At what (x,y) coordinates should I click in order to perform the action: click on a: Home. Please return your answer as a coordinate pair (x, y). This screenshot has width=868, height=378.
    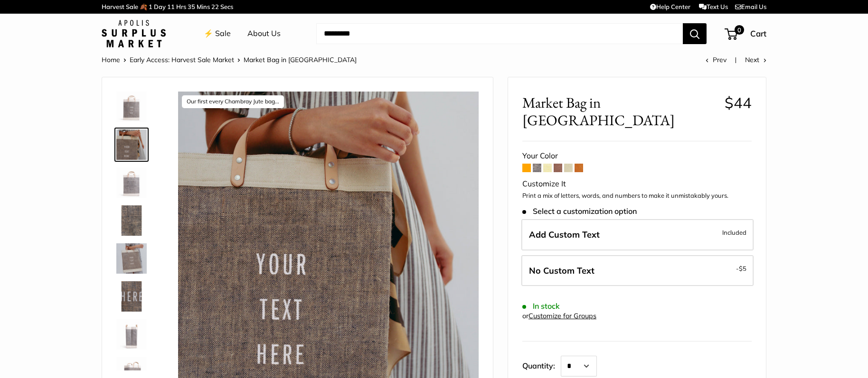
    Looking at the image, I should click on (111, 60).